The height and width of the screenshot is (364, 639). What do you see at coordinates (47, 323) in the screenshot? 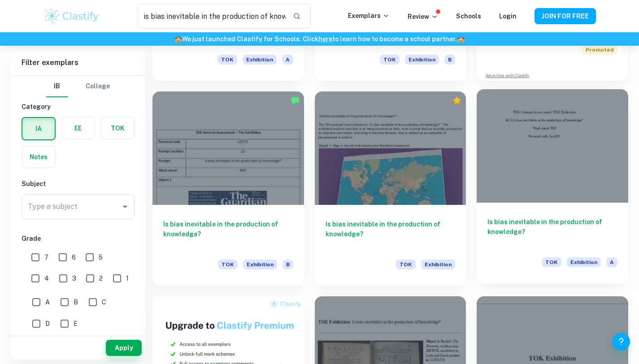
I see `span: D` at bounding box center [47, 323].